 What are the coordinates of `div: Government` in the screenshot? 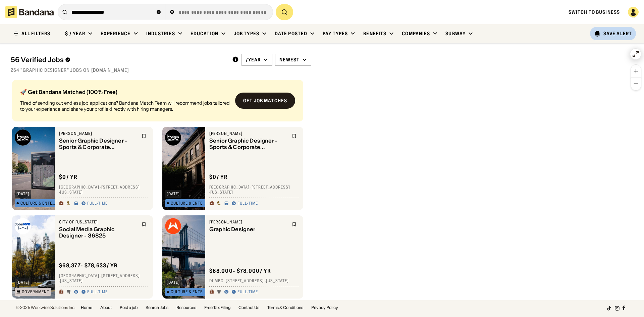 It's located at (35, 291).